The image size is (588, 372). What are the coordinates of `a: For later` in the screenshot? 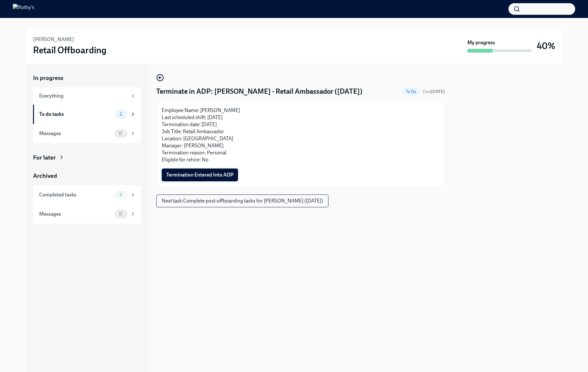 It's located at (87, 157).